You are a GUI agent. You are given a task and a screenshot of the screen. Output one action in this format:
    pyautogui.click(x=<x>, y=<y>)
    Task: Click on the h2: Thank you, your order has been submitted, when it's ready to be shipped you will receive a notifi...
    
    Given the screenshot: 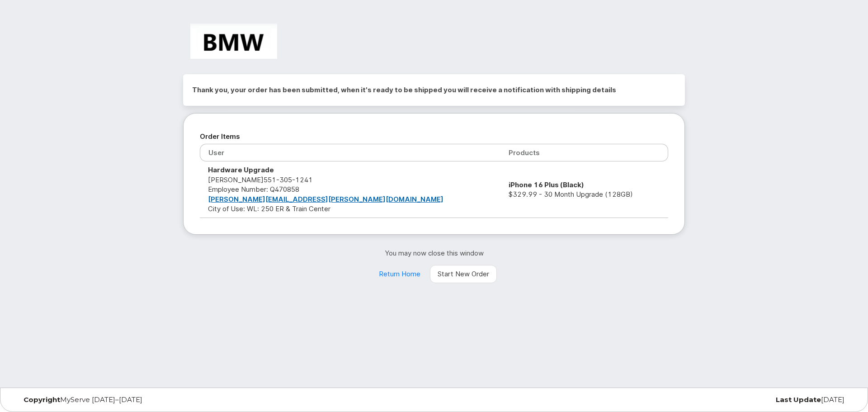 What is the action you would take?
    pyautogui.click(x=434, y=90)
    